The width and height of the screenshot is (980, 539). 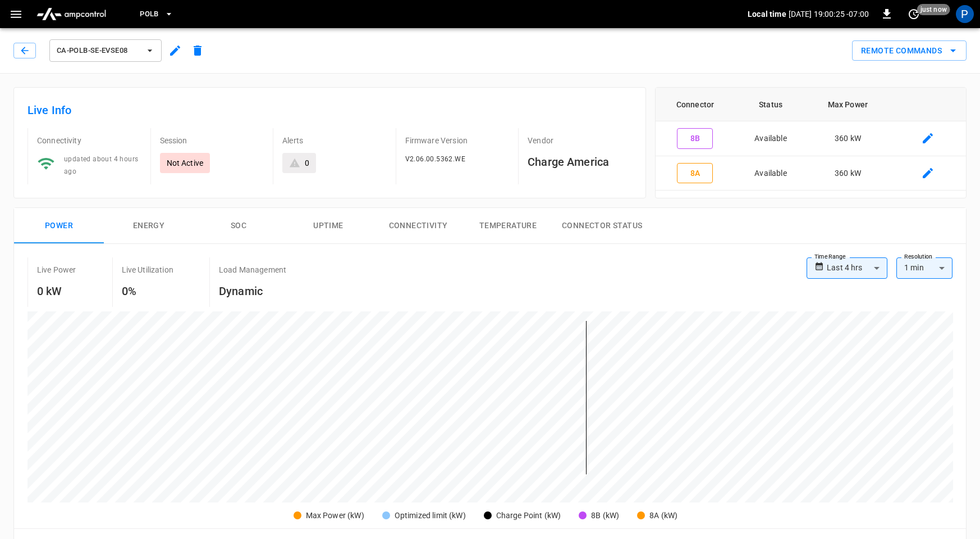 What do you see at coordinates (185, 163) in the screenshot?
I see `p: Not Active` at bounding box center [185, 163].